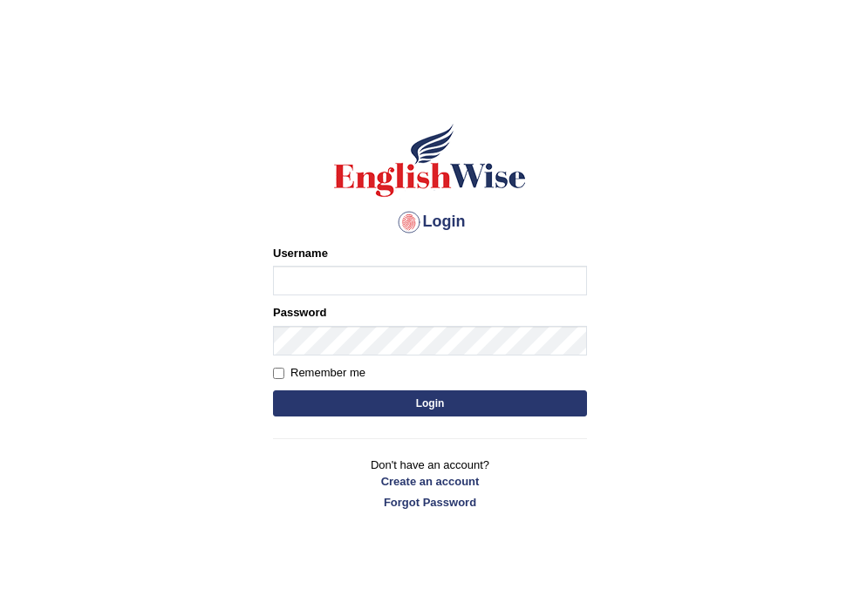  I want to click on p: Don't have an account?, so click(430, 484).